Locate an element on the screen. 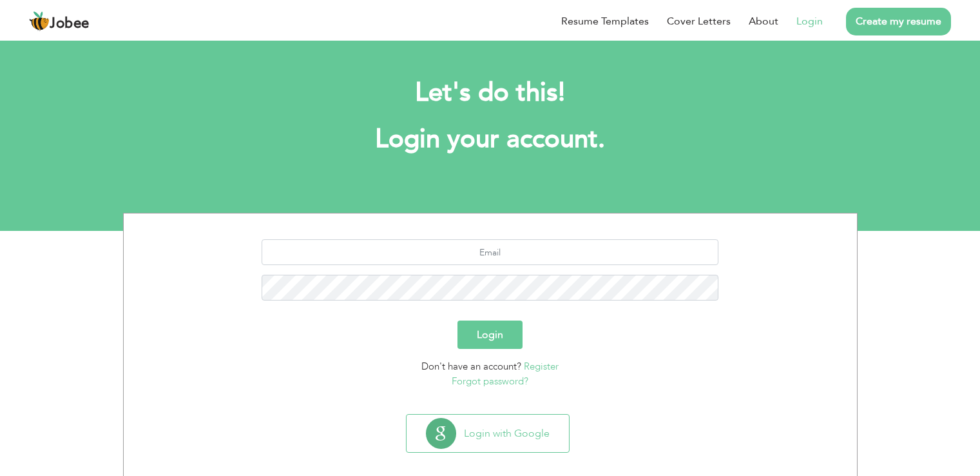 The height and width of the screenshot is (476, 980). h1: Login your account. is located at coordinates (490, 139).